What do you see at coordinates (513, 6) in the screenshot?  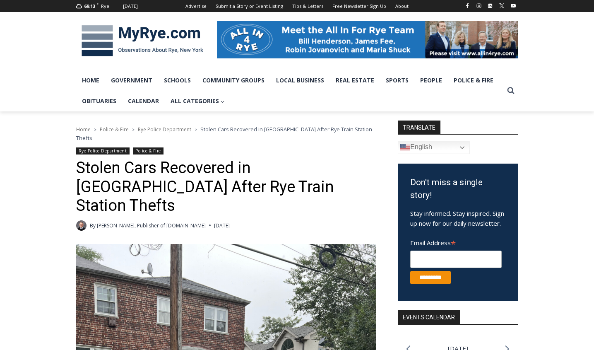 I see `a: YouTube` at bounding box center [513, 6].